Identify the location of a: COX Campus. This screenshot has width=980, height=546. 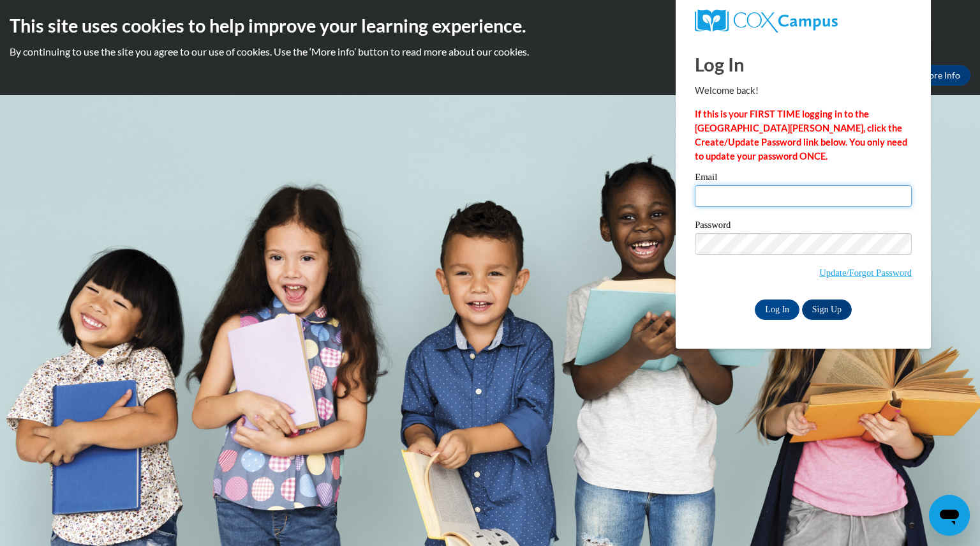
(803, 21).